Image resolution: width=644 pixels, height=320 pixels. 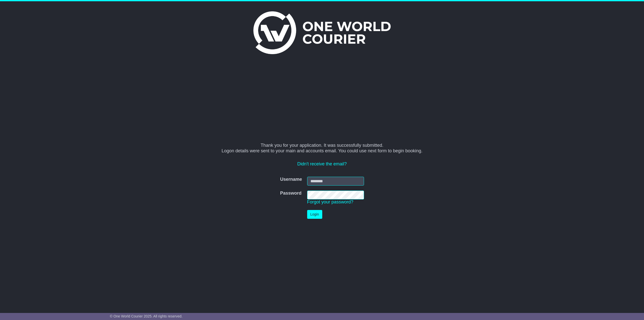 What do you see at coordinates (330, 201) in the screenshot?
I see `a: Forgot your password?` at bounding box center [330, 201].